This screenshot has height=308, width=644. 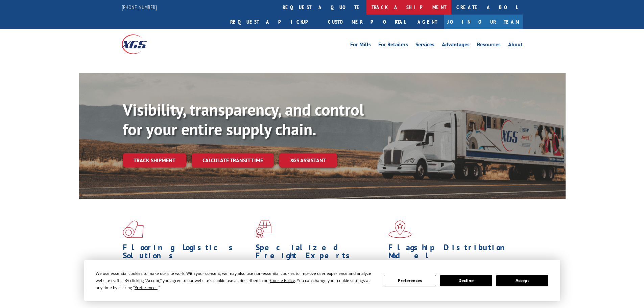 What do you see at coordinates (425, 46) in the screenshot?
I see `a: Services` at bounding box center [425, 46].